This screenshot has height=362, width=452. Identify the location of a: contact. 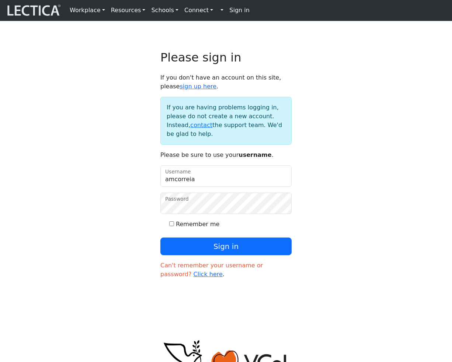
(201, 125).